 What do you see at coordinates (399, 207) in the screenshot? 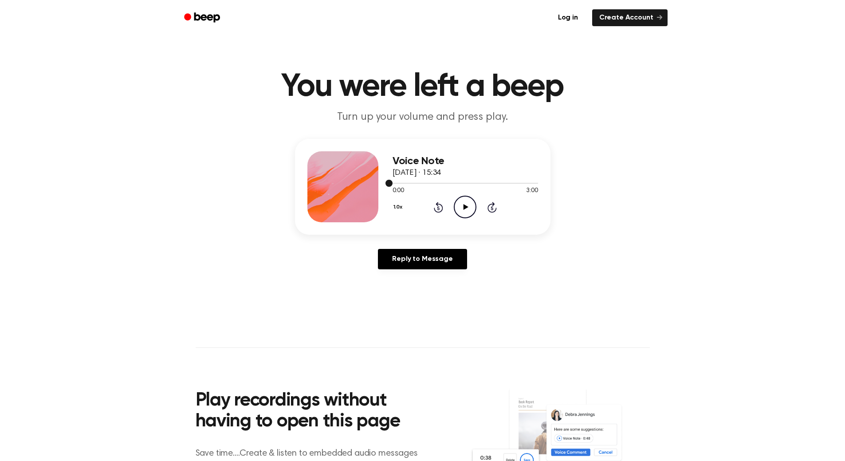
I see `button: 1.0x` at bounding box center [399, 207].